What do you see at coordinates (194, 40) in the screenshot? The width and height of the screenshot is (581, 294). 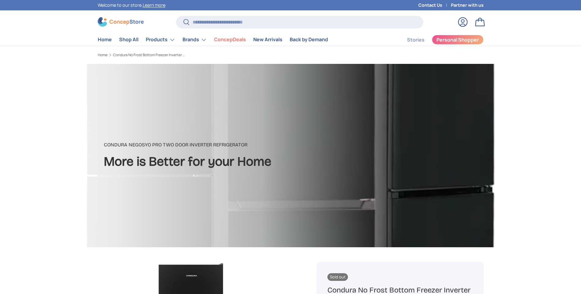 I see `a: Brands` at bounding box center [194, 40].